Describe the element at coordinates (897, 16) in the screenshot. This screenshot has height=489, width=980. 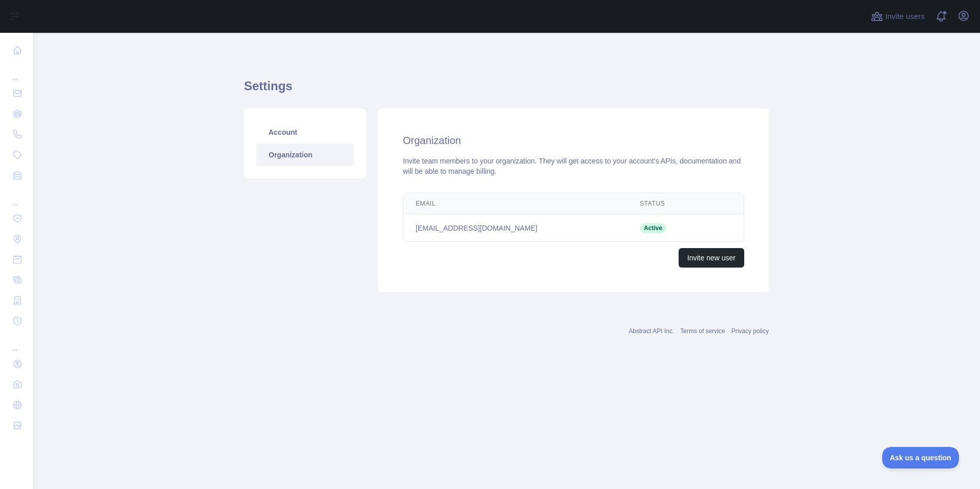
I see `button: Invite users` at that location.